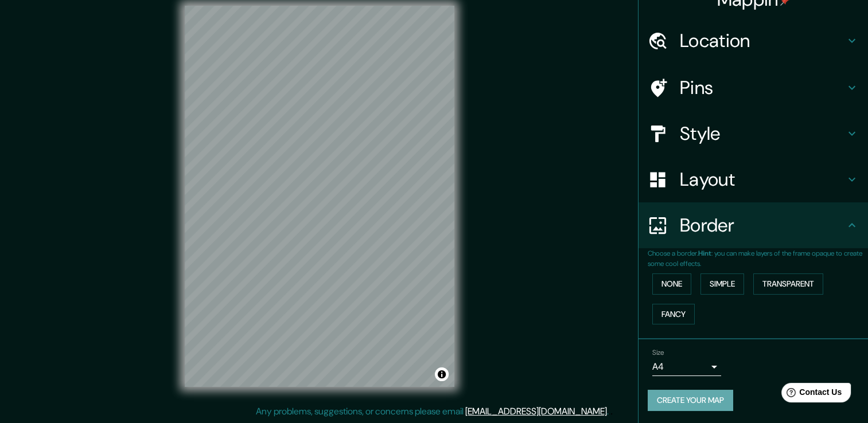 Image resolution: width=868 pixels, height=423 pixels. Describe the element at coordinates (674, 314) in the screenshot. I see `button: Fancy` at that location.